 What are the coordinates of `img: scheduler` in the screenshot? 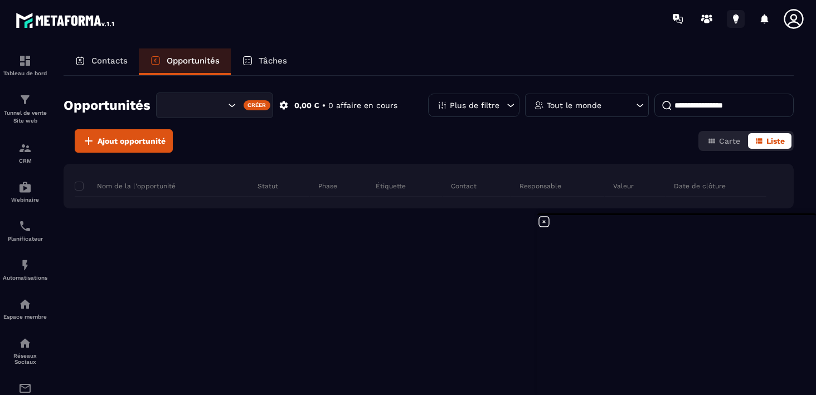 It's located at (25, 226).